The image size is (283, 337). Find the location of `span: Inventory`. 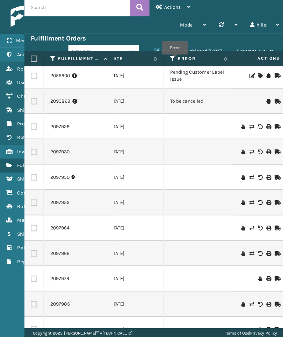

span: Inventory is located at coordinates (27, 151).